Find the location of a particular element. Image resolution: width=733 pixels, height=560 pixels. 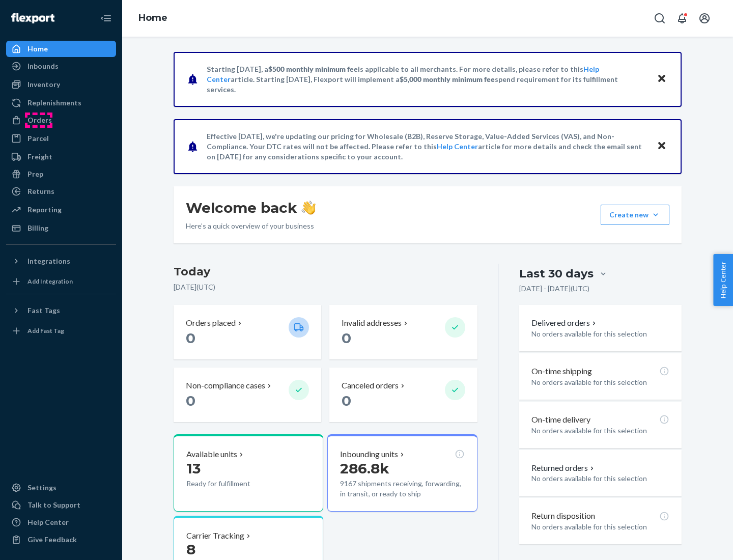

p: Non-compliance cases is located at coordinates (225, 385).